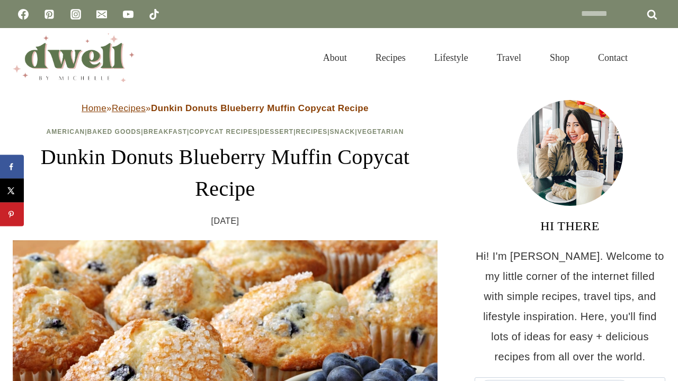  Describe the element at coordinates (613, 58) in the screenshot. I see `a: Contact` at that location.